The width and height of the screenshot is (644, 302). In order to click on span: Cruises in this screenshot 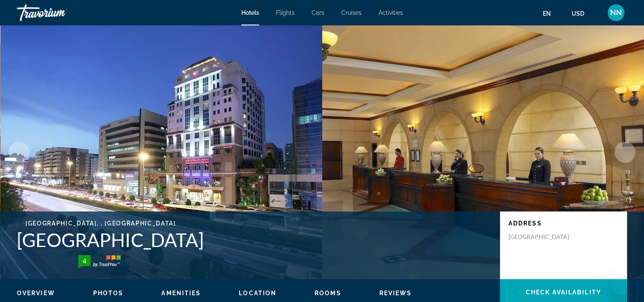, I will do `click(351, 13)`.